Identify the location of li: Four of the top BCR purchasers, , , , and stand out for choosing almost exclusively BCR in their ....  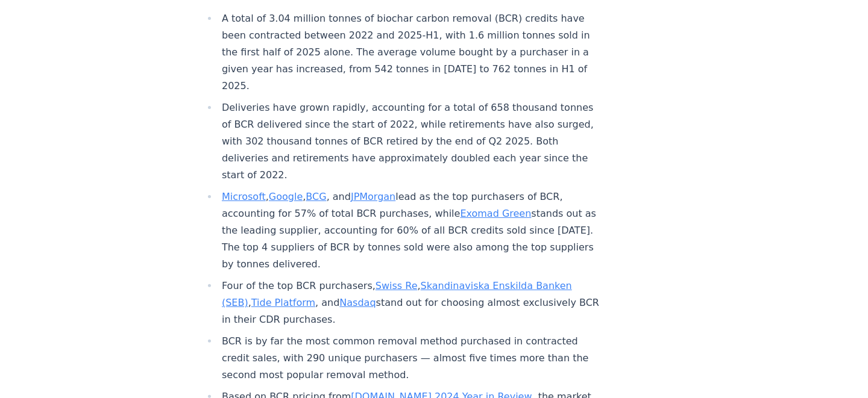
(409, 303).